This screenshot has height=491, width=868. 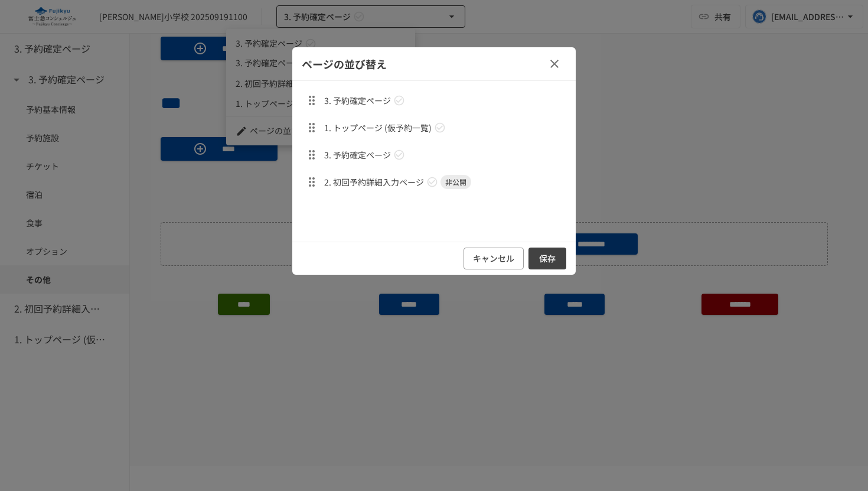 What do you see at coordinates (547, 258) in the screenshot?
I see `button: 保存` at bounding box center [547, 258].